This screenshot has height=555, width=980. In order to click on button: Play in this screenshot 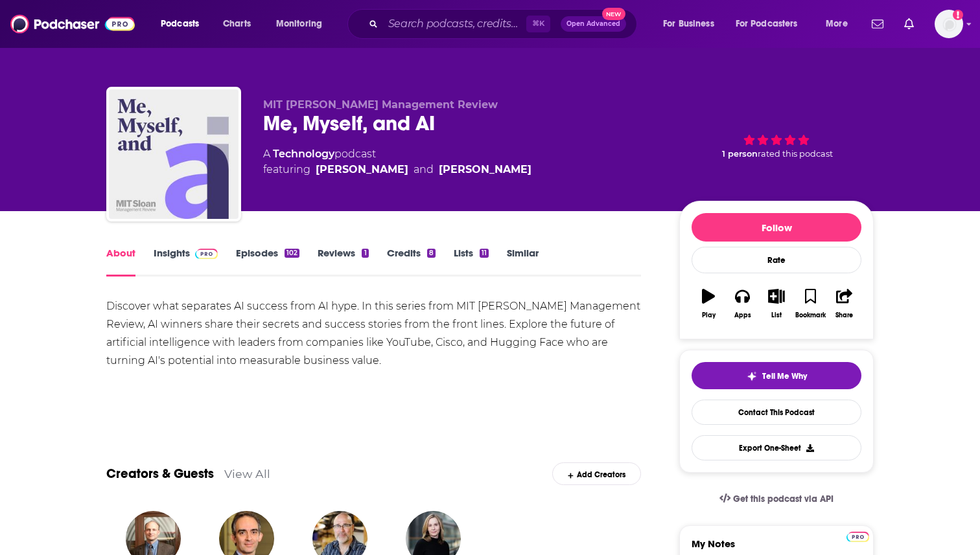, I will do `click(708, 304)`.